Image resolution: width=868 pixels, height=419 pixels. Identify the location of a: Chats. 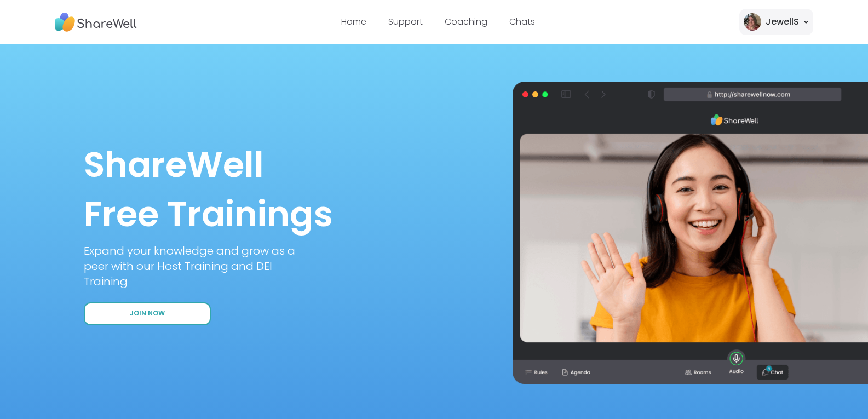
(522, 22).